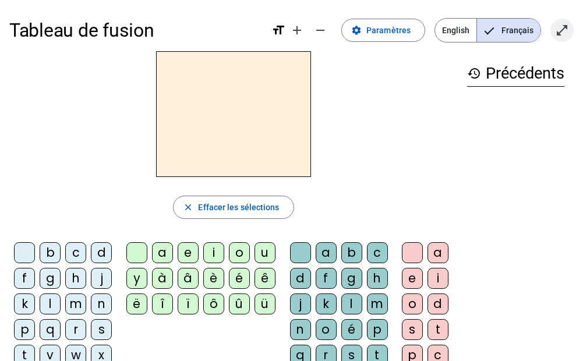 This screenshot has height=361, width=583. What do you see at coordinates (265, 304) in the screenshot?
I see `div: ü` at bounding box center [265, 304].